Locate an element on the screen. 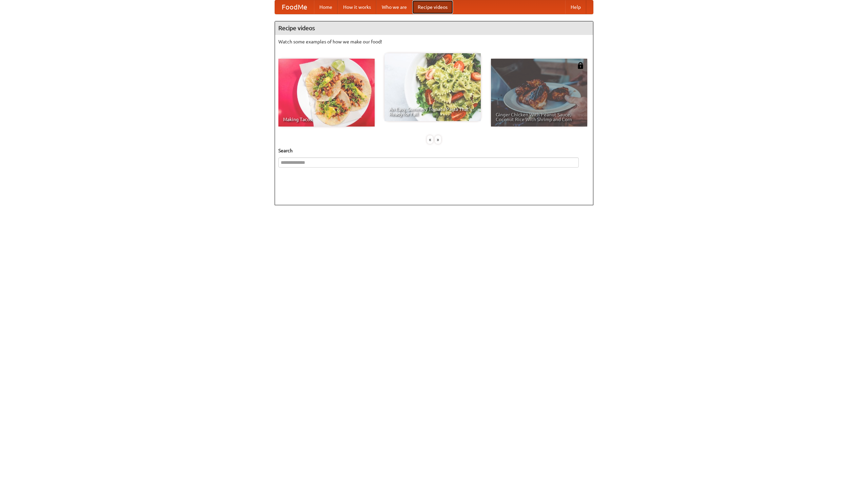 Image resolution: width=868 pixels, height=480 pixels. img: 483408.png is located at coordinates (580, 66).